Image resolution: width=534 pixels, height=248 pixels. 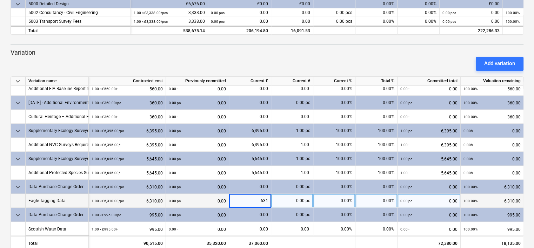 What do you see at coordinates (239, 31) in the screenshot?
I see `div: 206,194.80` at bounding box center [239, 31].